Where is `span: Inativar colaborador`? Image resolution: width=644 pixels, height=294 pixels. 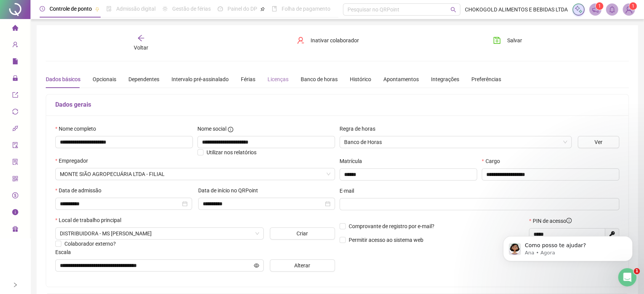 span: Inativar colaborador is located at coordinates (335, 41).